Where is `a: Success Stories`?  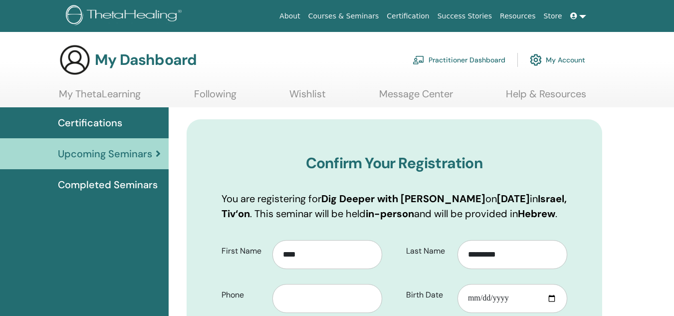
a: Success Stories is located at coordinates (465, 16).